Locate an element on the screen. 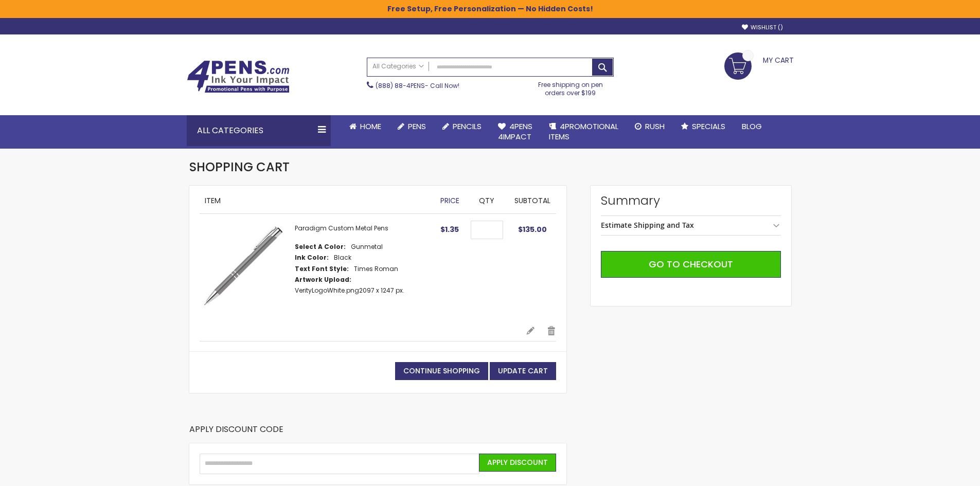 The height and width of the screenshot is (486, 980). a: All Categories is located at coordinates (398, 66).